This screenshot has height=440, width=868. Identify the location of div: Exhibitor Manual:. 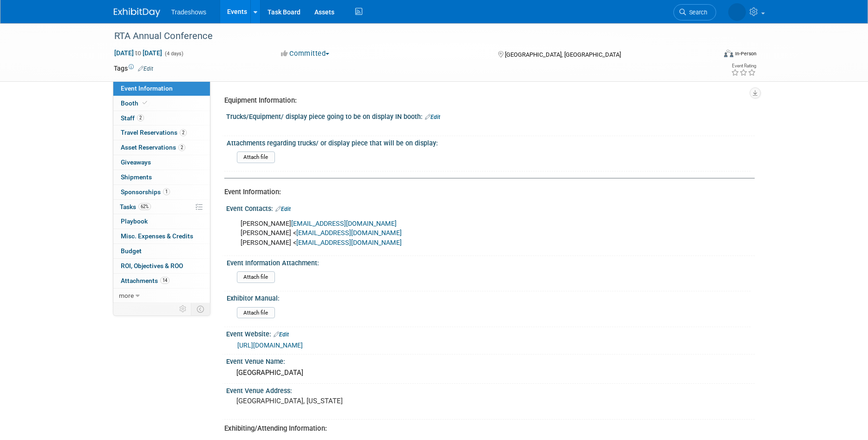
(489, 297).